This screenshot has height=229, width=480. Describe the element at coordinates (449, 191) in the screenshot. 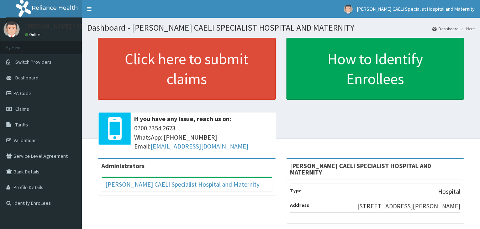

I see `p: Hospital` at that location.